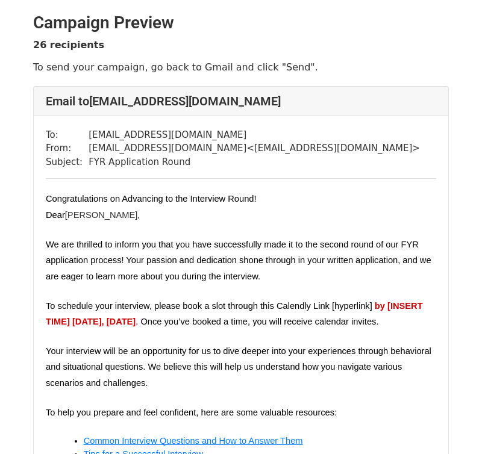 This screenshot has width=482, height=454. Describe the element at coordinates (55, 215) in the screenshot. I see `span: Dear` at that location.